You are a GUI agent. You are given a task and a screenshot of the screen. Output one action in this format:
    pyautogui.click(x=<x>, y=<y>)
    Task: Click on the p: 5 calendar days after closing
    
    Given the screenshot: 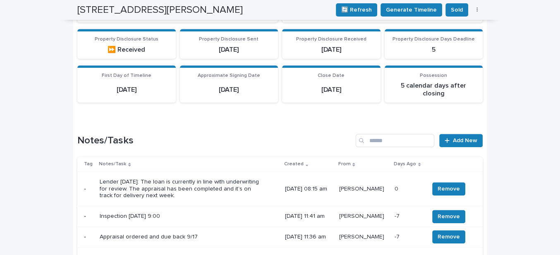 What is the action you would take?
    pyautogui.click(x=434, y=90)
    